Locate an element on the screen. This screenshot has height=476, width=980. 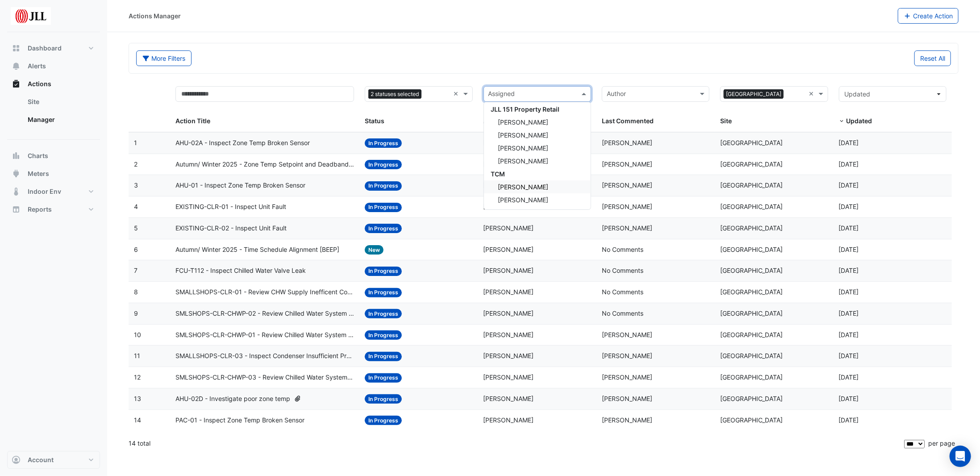
span: New is located at coordinates (374, 249).